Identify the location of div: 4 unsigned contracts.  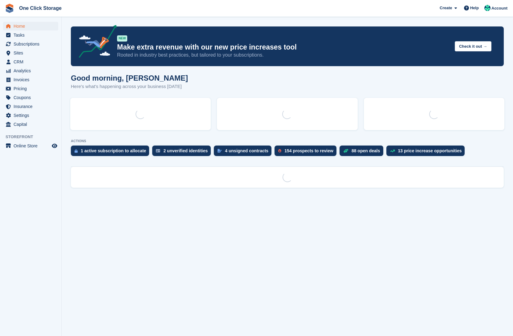
(246, 151).